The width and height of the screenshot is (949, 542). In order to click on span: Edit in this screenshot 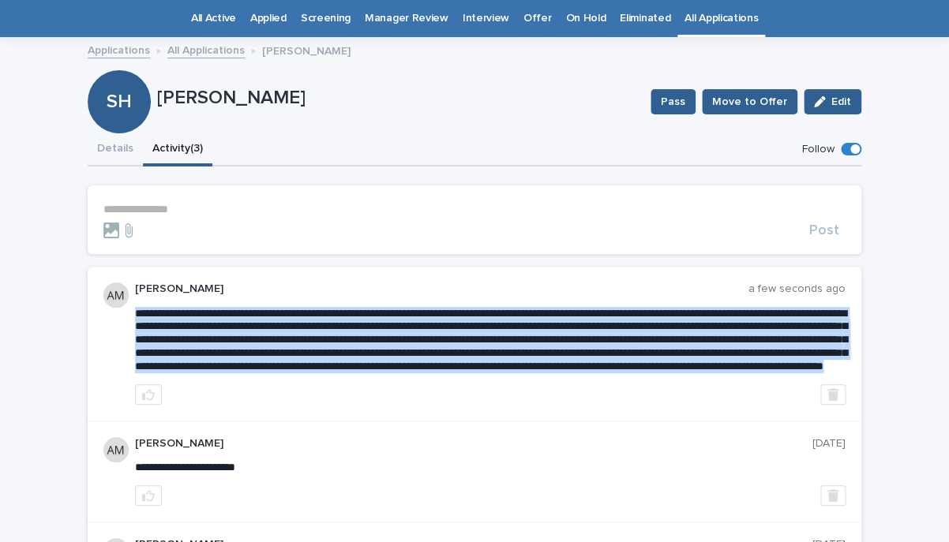, I will do `click(841, 102)`.